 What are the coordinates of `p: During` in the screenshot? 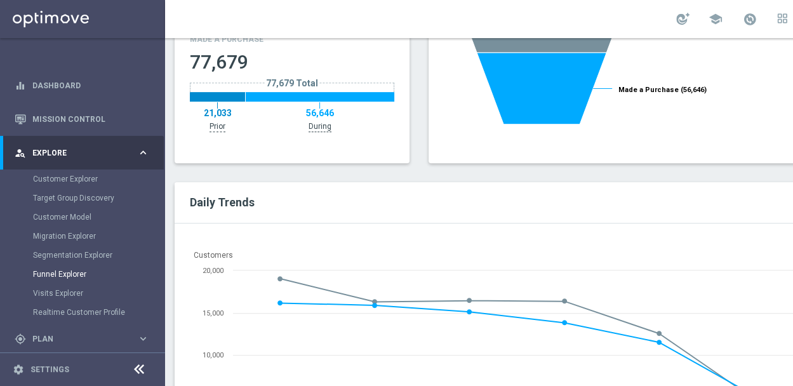 It's located at (320, 126).